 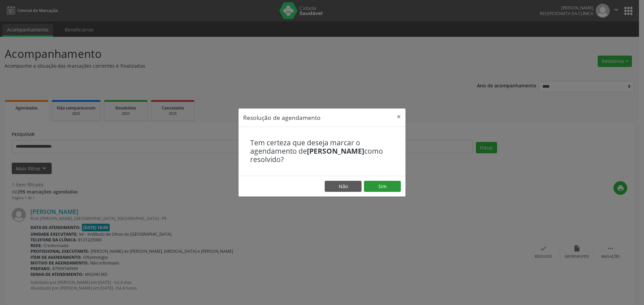 What do you see at coordinates (382, 186) in the screenshot?
I see `button: Sim` at bounding box center [382, 186].